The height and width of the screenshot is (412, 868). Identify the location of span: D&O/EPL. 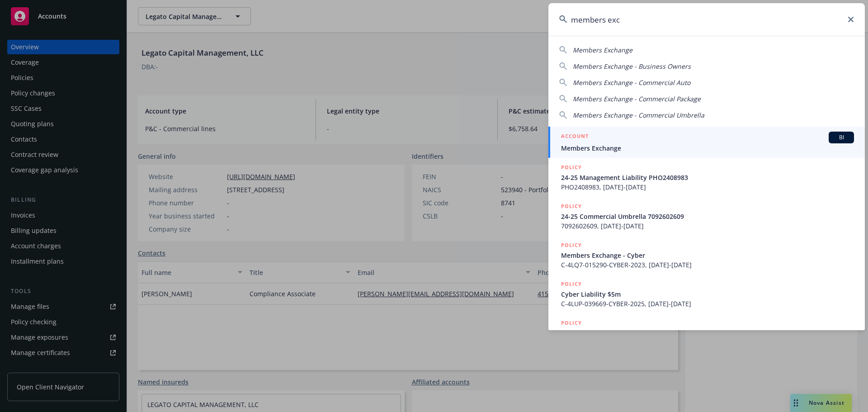
(708, 333).